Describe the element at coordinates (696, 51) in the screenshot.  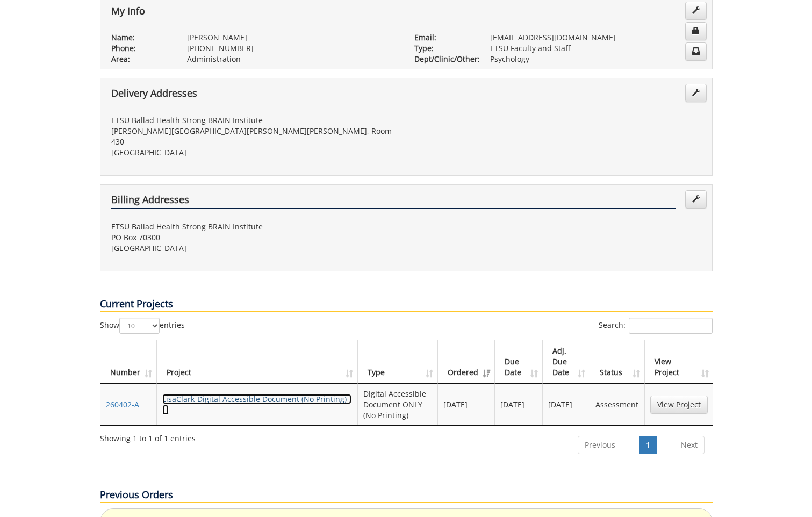
I see `a: Change Communication Preferences` at that location.